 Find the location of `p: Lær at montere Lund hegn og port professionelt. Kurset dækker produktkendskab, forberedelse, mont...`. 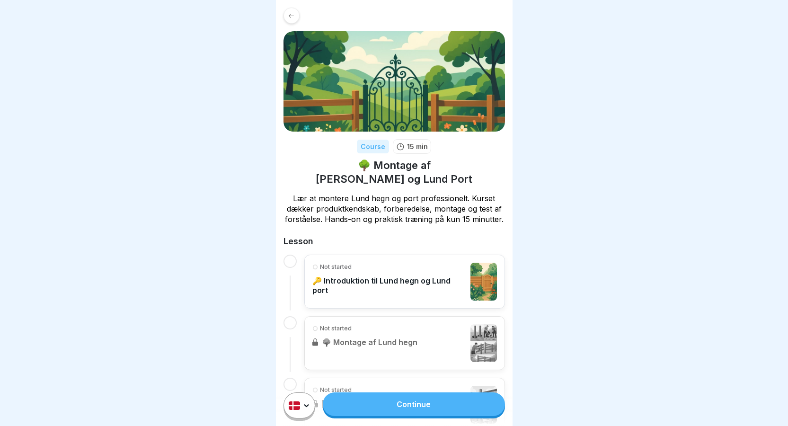

p: Lær at montere Lund hegn og port professionelt. Kurset dækker produktkendskab, forberedelse, mont... is located at coordinates (394, 209).